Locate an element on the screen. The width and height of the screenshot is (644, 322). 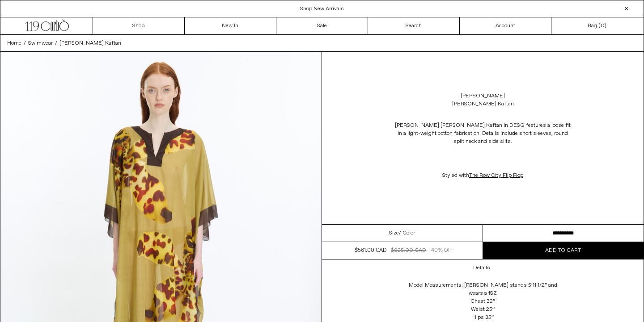
h3: Details is located at coordinates (482, 268).